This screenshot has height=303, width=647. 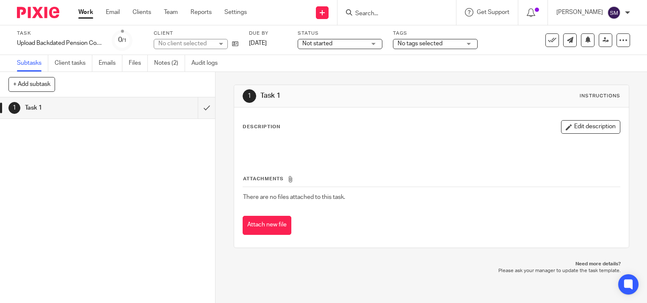 I want to click on button: Edit description, so click(x=590, y=127).